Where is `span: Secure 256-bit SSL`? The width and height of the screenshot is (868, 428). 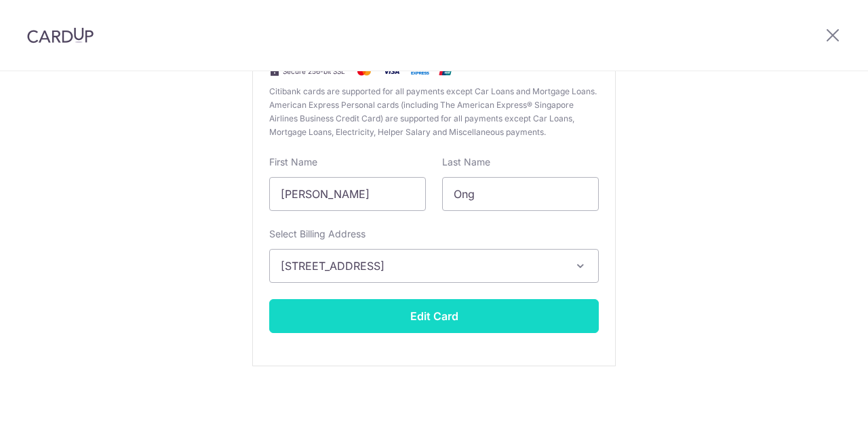
span: Secure 256-bit SSL is located at coordinates (314, 71).